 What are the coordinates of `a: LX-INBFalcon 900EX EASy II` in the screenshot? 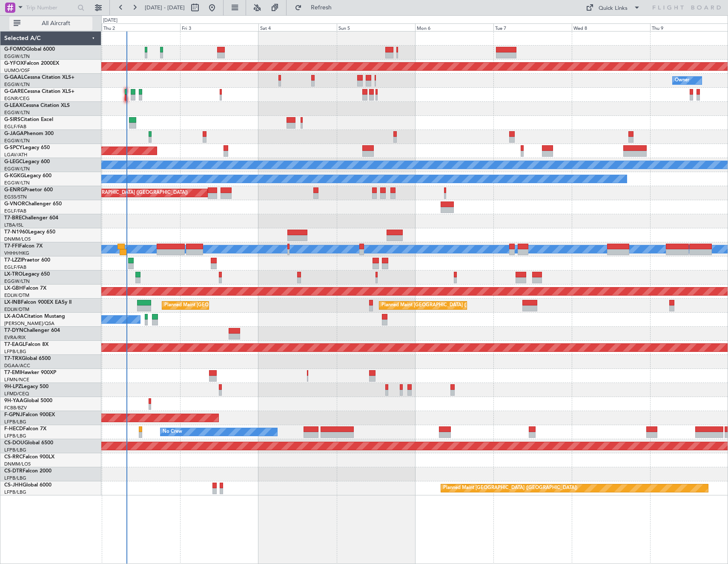 It's located at (38, 303).